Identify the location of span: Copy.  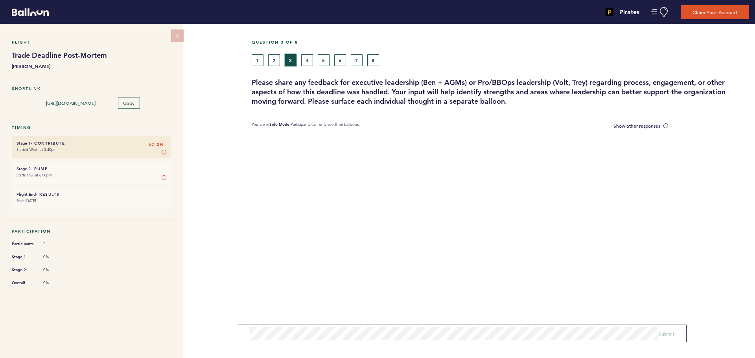
(129, 103).